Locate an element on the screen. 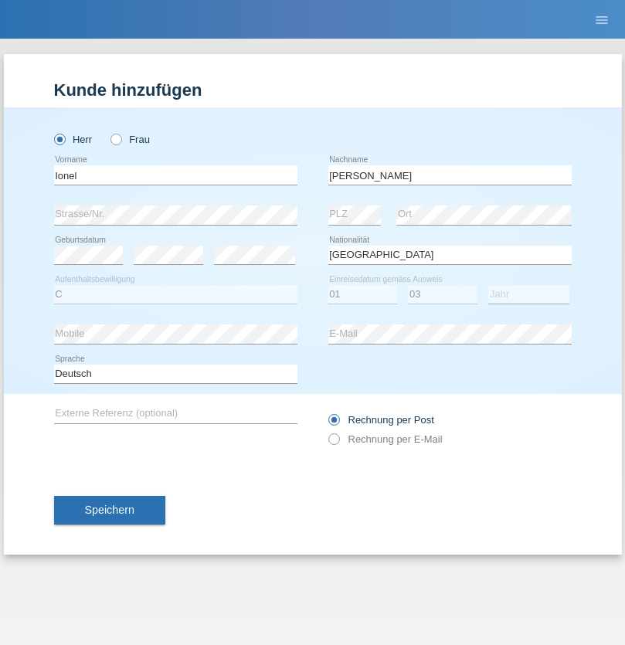  input: Rechnung per E-Mail is located at coordinates (333, 442).